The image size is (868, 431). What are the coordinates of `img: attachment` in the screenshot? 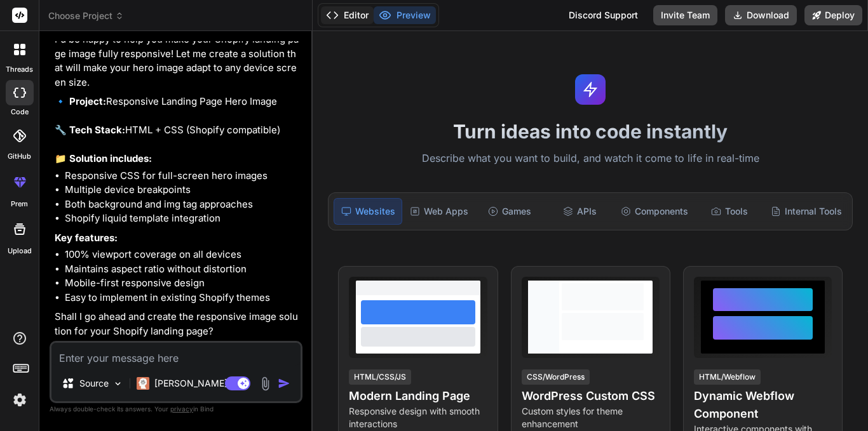 It's located at (265, 384).